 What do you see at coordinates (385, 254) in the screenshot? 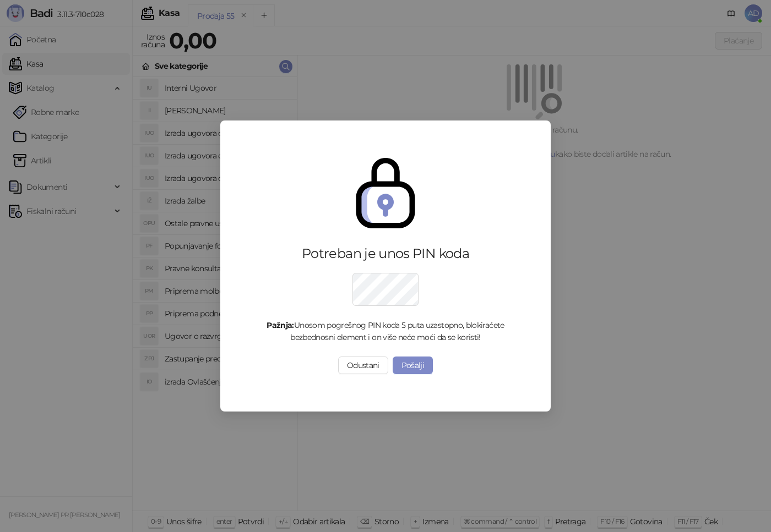
I see `div: Potreban je unos PIN koda` at bounding box center [385, 254].